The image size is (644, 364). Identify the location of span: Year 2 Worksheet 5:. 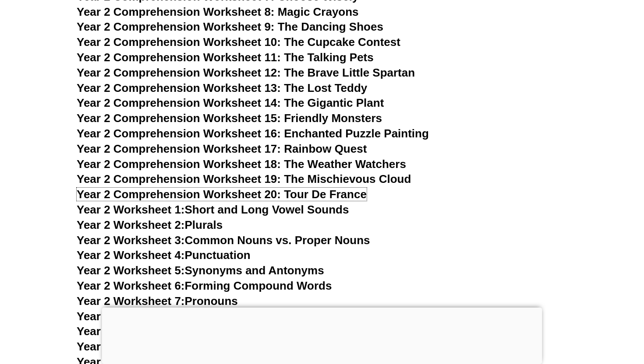
(131, 271).